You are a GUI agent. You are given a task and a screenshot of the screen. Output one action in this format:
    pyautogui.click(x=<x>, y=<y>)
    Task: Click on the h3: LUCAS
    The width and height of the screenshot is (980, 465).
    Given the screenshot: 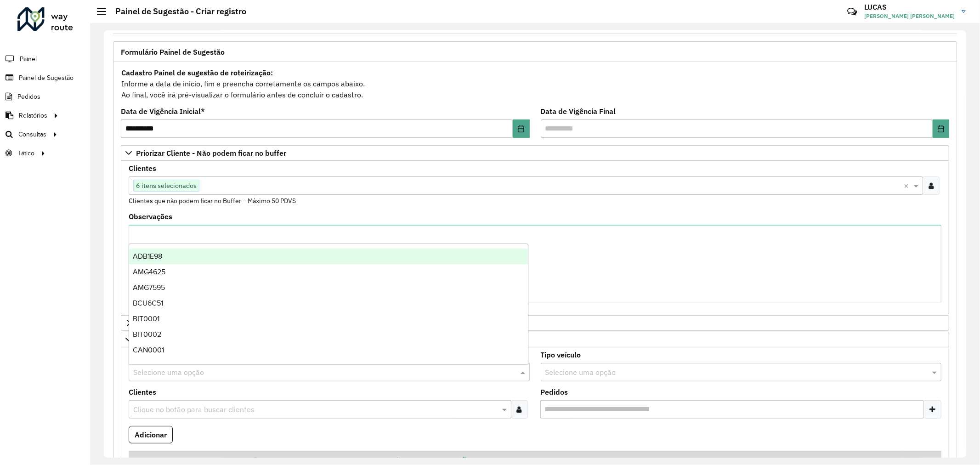 What is the action you would take?
    pyautogui.click(x=909, y=7)
    